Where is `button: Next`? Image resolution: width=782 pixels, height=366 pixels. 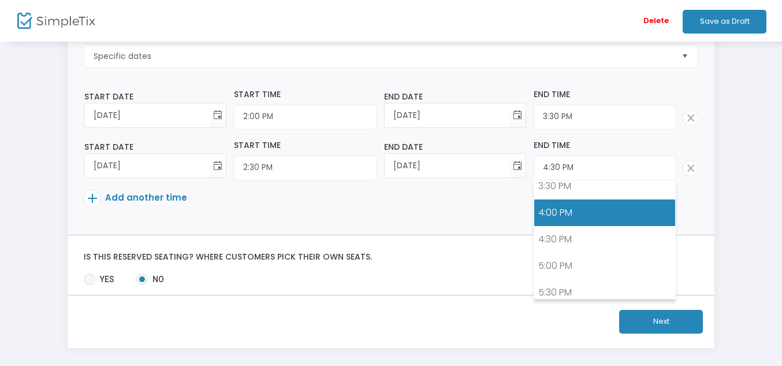
button: Next is located at coordinates (661, 321).